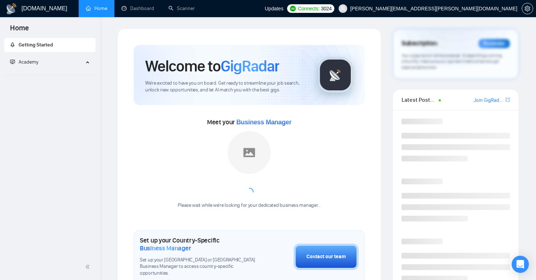  Describe the element at coordinates (13, 45) in the screenshot. I see `span: rocket` at that location.